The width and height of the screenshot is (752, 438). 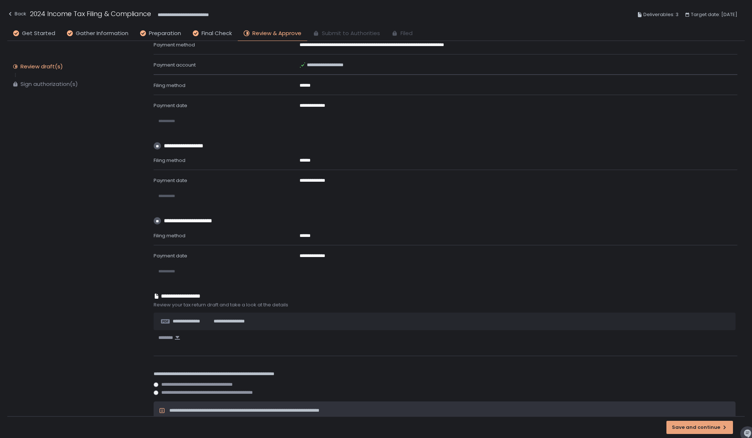 What do you see at coordinates (174, 65) in the screenshot?
I see `span: Payment account` at bounding box center [174, 65].